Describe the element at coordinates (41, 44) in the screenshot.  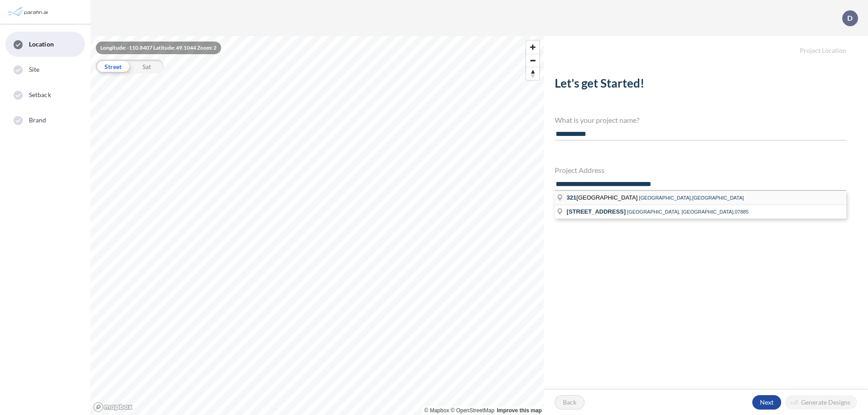
I see `span: Location` at that location.